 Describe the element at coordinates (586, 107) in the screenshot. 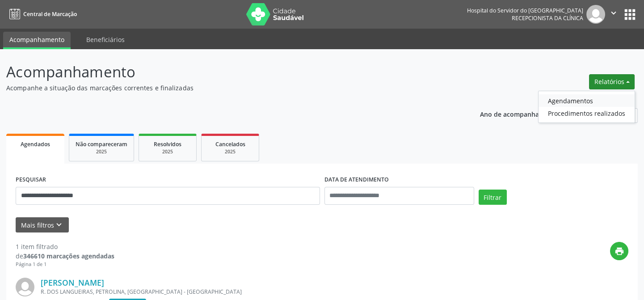

I see `ul: Relatórios` at that location.